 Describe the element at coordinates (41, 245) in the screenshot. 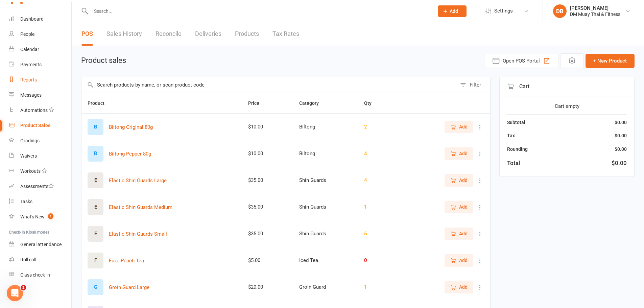

I see `div: General attendance` at that location.